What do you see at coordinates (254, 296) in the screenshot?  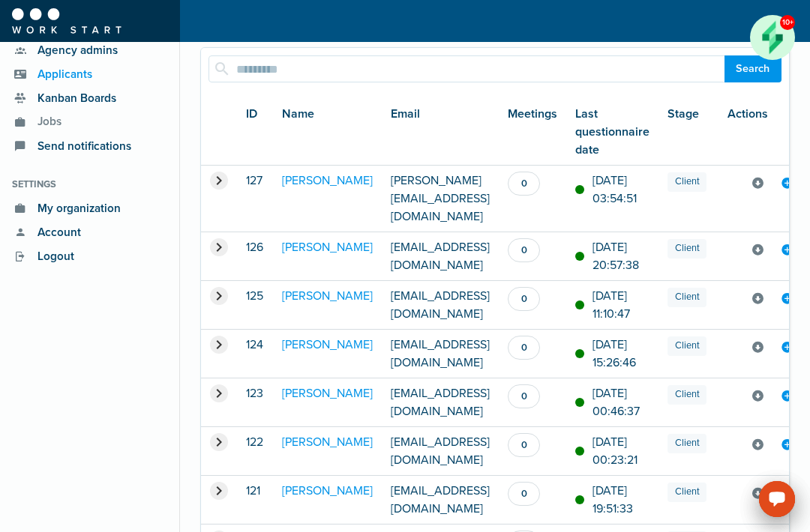 I see `span: 125` at bounding box center [254, 296].